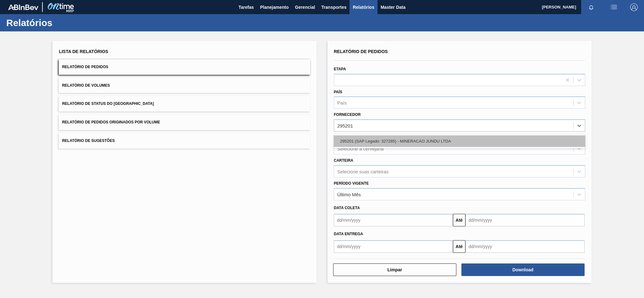 Image resolution: width=644 pixels, height=298 pixels. Describe the element at coordinates (246, 7) in the screenshot. I see `span: Tarefas` at that location.